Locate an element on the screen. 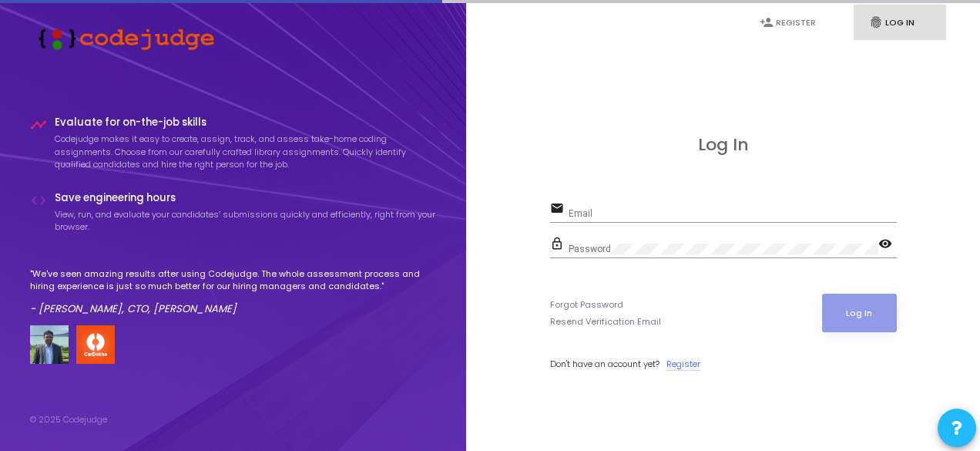 This screenshot has height=451, width=980. a: fingerprintLog In is located at coordinates (900, 22).